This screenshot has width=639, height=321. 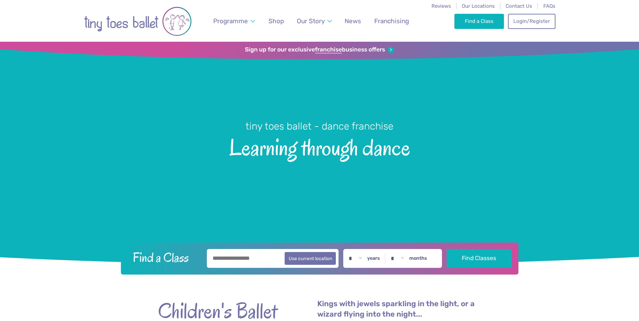 I want to click on a: Franchising, so click(x=391, y=21).